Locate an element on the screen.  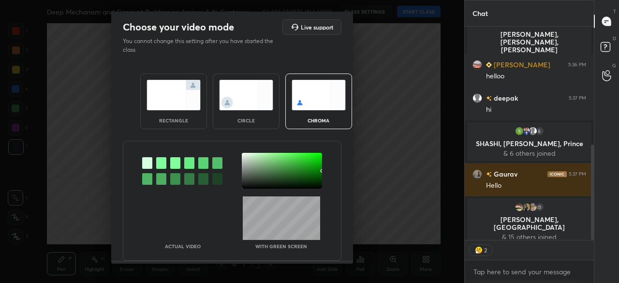
div: 15 is located at coordinates (540, 207).